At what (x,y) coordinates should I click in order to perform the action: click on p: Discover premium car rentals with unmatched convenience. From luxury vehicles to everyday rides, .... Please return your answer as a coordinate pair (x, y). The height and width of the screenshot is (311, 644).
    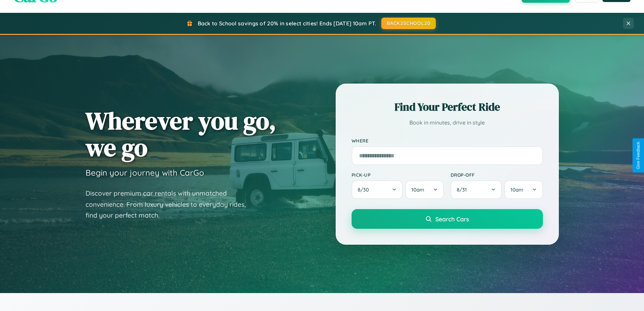
    Looking at the image, I should click on (170, 204).